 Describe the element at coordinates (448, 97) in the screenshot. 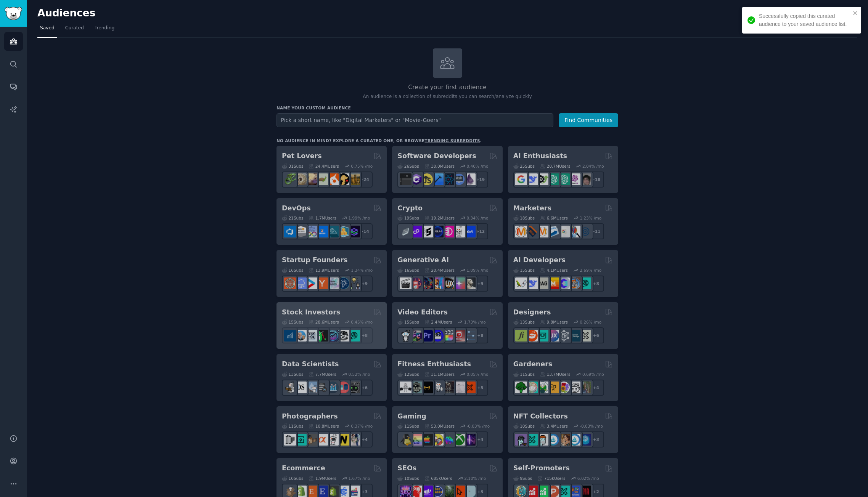

I see `p: An audience is a collection of subreddits you can search/analyze quickly` at that location.